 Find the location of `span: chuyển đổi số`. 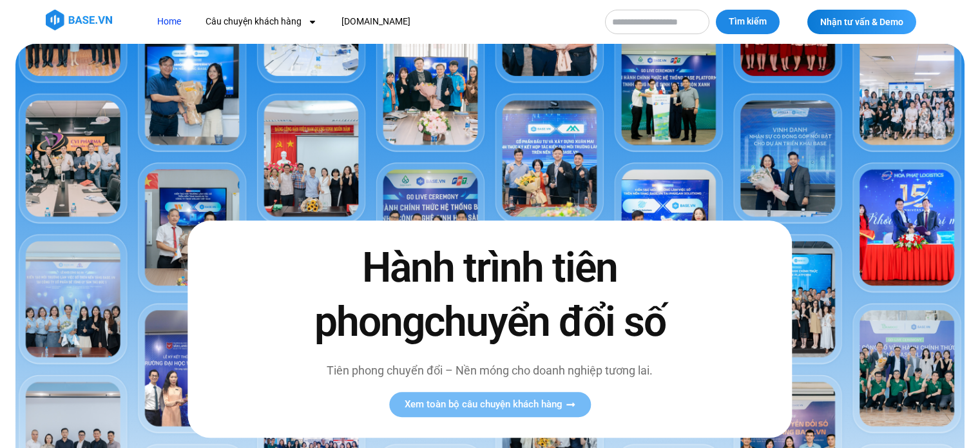

span: chuyển đổi số is located at coordinates (544, 322).